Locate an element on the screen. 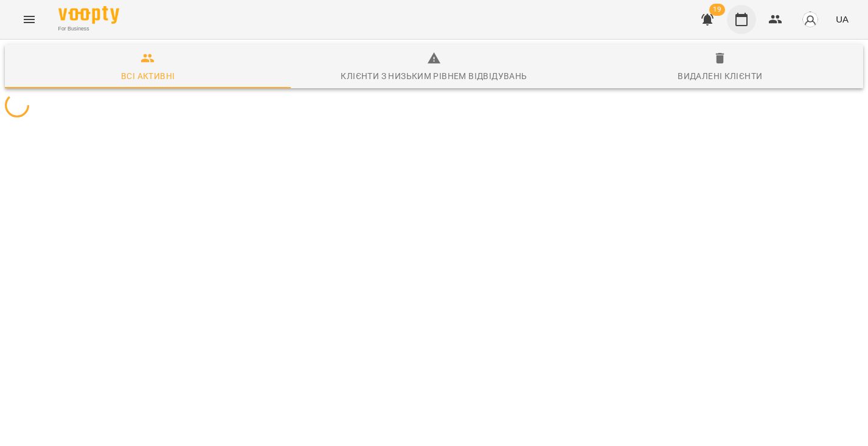  button: Menu is located at coordinates (29, 19).